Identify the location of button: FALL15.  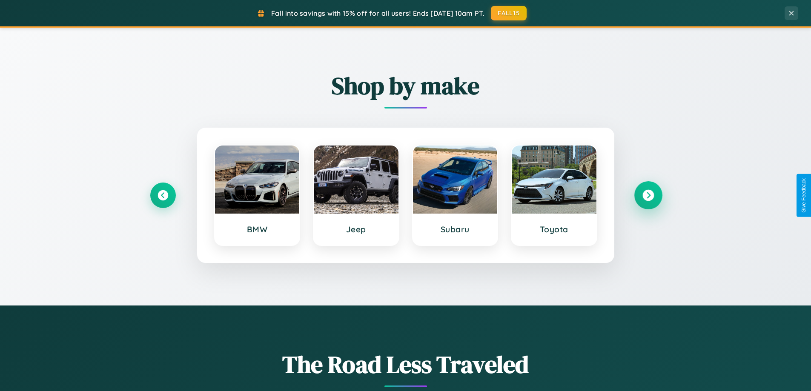
(509, 13).